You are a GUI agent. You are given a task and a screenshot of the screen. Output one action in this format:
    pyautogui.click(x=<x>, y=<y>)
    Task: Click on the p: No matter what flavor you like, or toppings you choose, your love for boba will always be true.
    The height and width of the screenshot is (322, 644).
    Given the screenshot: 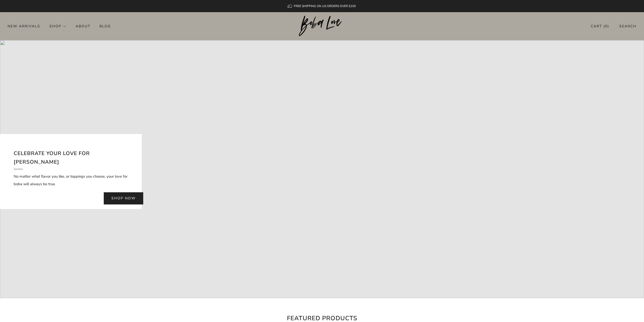 What is the action you would take?
    pyautogui.click(x=71, y=180)
    